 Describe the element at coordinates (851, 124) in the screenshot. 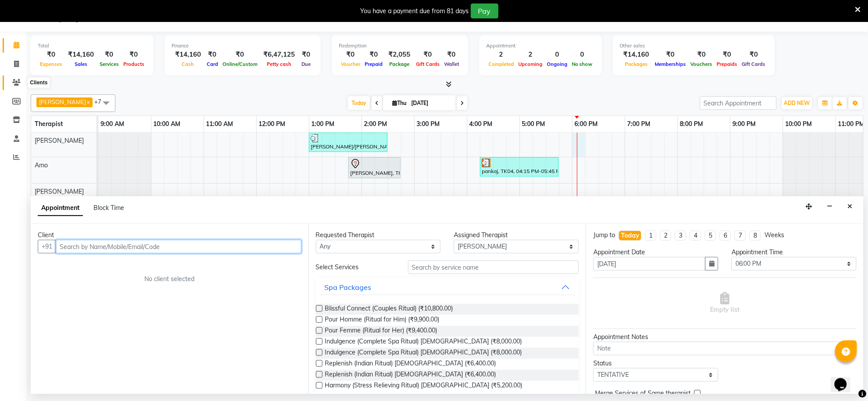

I see `a: 11:00 PM` at that location.